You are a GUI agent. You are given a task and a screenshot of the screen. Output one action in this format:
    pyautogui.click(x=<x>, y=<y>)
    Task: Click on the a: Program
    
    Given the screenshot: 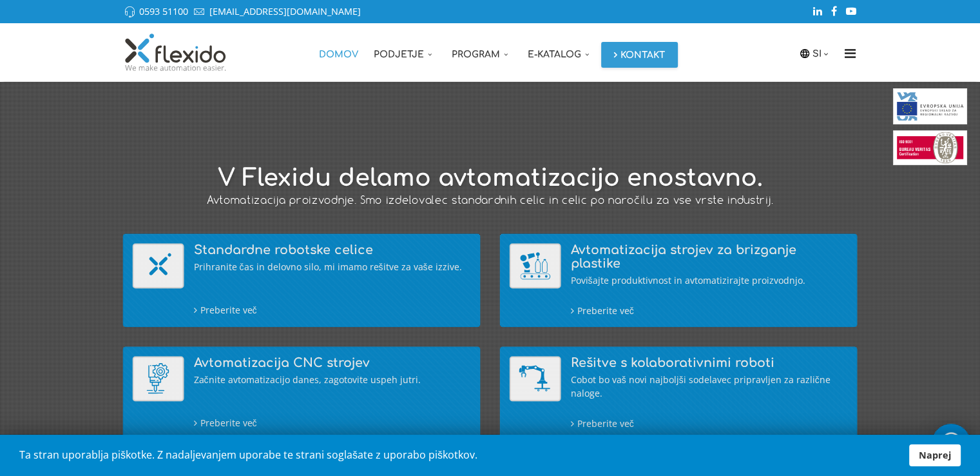 What is the action you would take?
    pyautogui.click(x=482, y=53)
    